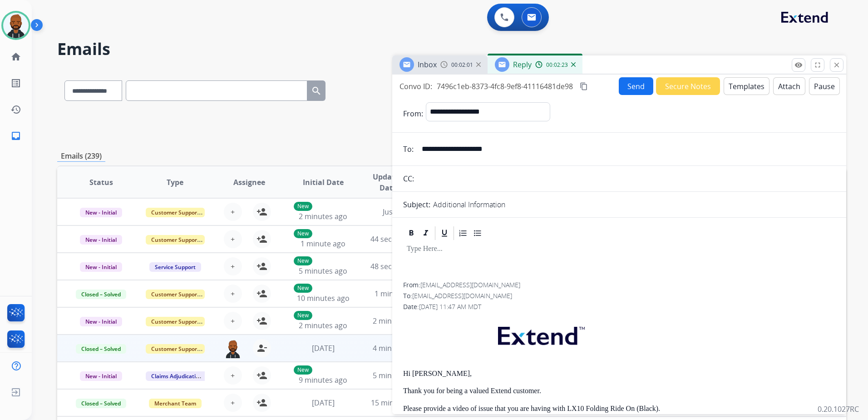 Image resolution: width=868 pixels, height=420 pixels. I want to click on span: 4 minutes ago, so click(397, 348).